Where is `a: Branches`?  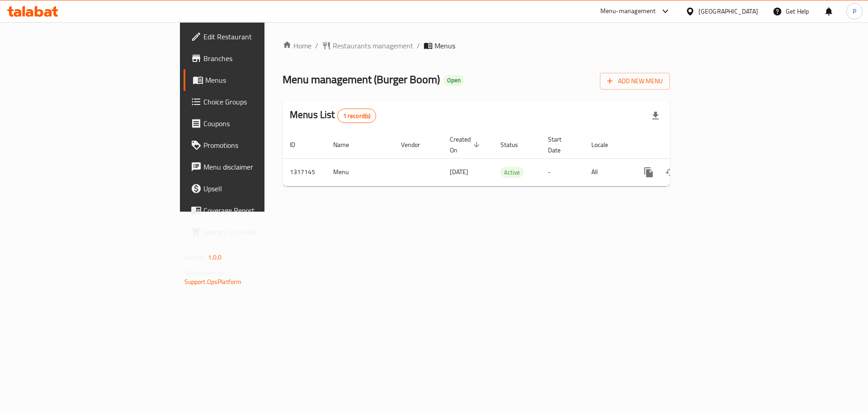
a: Branches is located at coordinates (254, 58).